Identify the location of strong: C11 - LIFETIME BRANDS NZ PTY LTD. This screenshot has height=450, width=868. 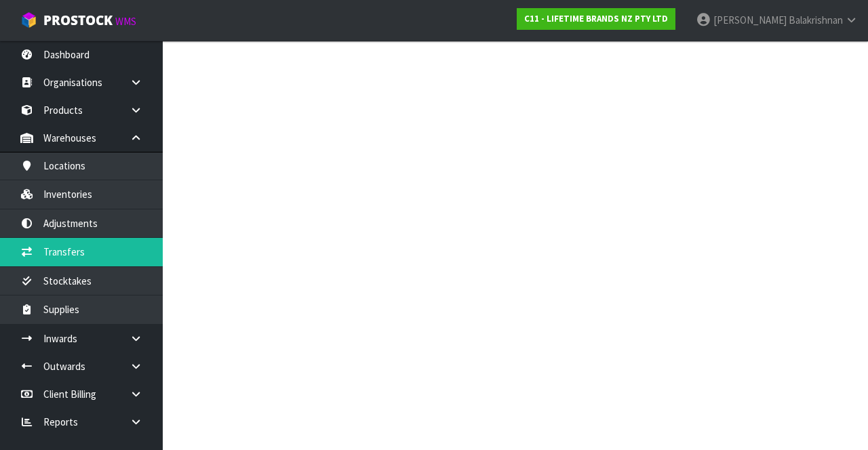
(596, 19).